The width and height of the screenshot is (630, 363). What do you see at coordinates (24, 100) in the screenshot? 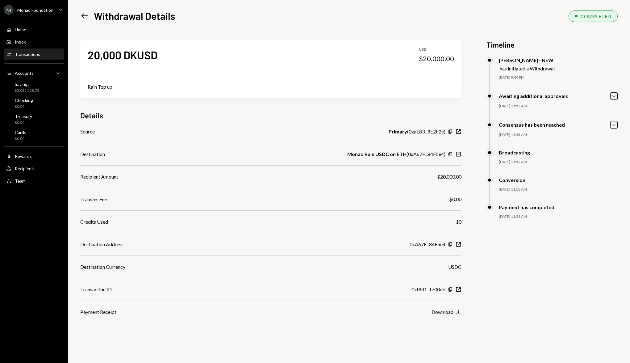
I see `div: Checking` at bounding box center [24, 100].